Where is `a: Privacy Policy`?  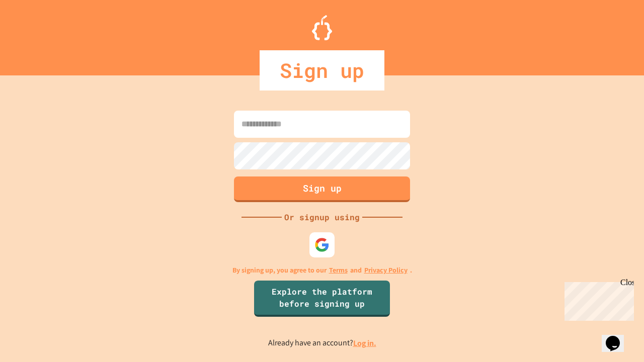
a: Privacy Policy is located at coordinates (386, 271).